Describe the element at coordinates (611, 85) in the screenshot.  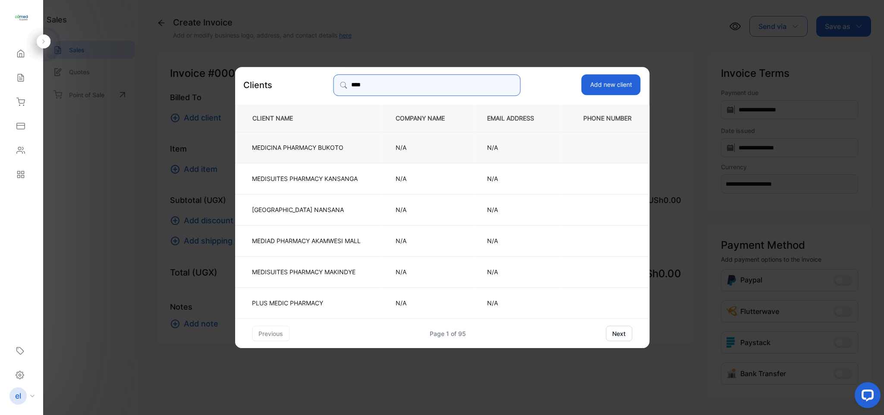
I see `button: Add new client` at that location.